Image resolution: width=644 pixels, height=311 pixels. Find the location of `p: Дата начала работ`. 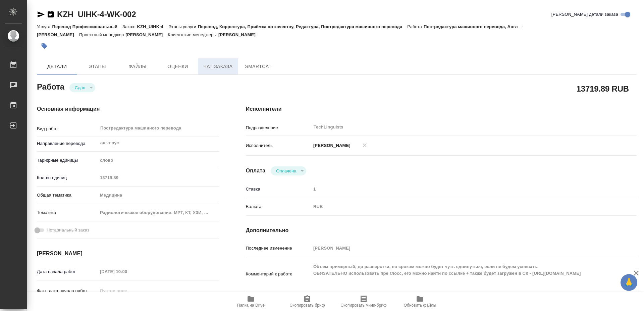

p: Дата начала работ is located at coordinates (67, 272).